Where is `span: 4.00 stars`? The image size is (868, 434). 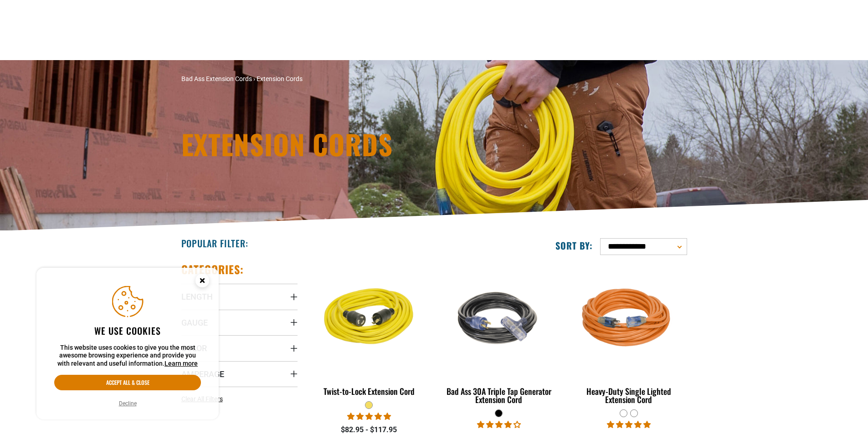 span: 4.00 stars is located at coordinates (499, 425).